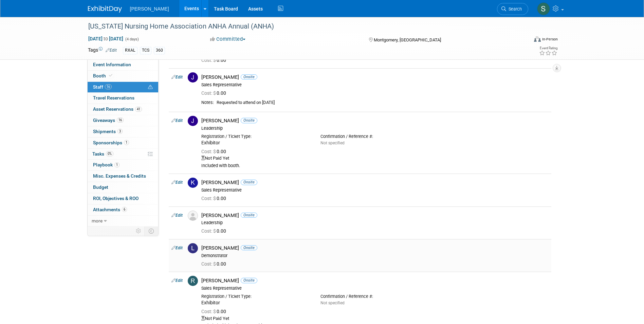 Image resolution: width=644 pixels, height=324 pixels. Describe the element at coordinates (514, 9) in the screenshot. I see `span: Search` at that location.